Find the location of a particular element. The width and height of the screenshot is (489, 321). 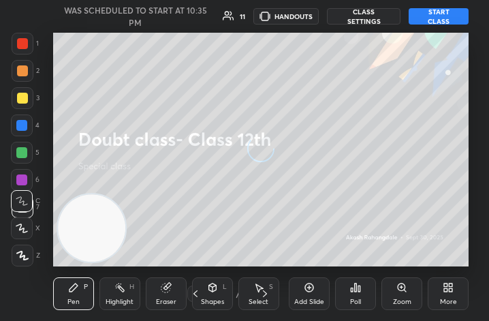

div: More is located at coordinates (448, 302).